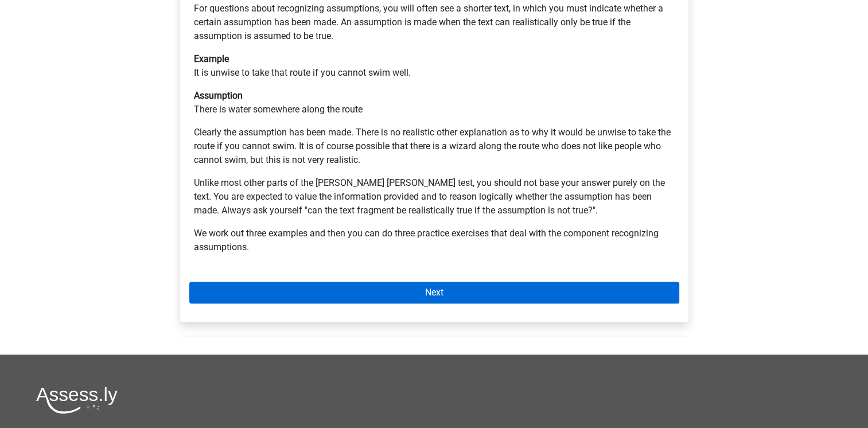 Image resolution: width=868 pixels, height=428 pixels. What do you see at coordinates (434, 22) in the screenshot?
I see `p: For questions about recognizing assumptions, you will often see a shorter text, in which you must...` at bounding box center [434, 22].